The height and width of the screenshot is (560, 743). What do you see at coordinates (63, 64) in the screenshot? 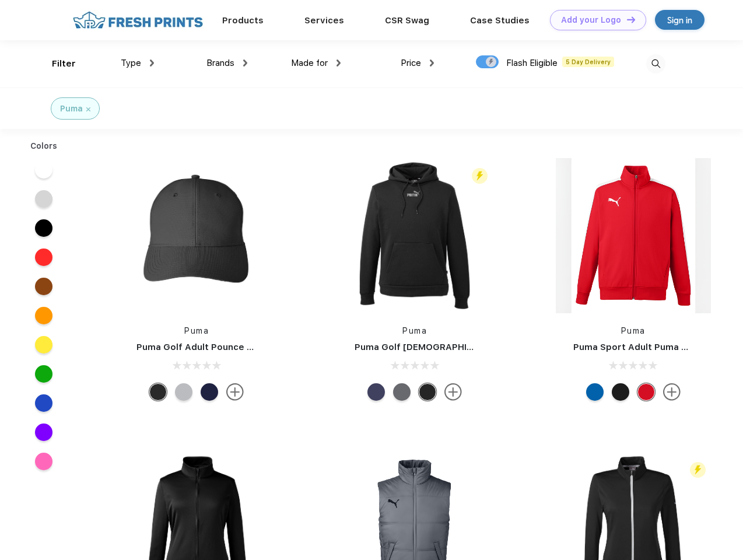
I see `div: Filter` at bounding box center [63, 64].